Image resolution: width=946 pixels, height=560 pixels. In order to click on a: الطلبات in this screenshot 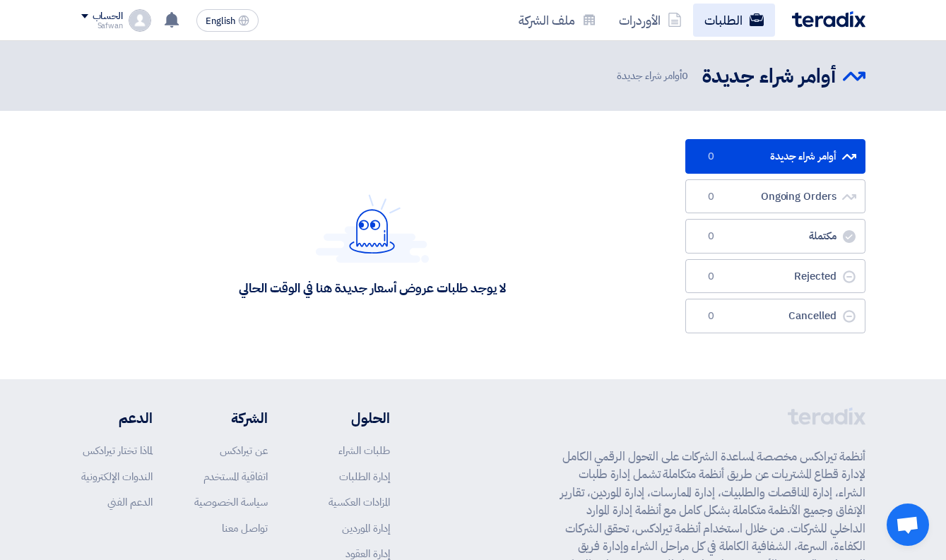, I will do `click(734, 20)`.